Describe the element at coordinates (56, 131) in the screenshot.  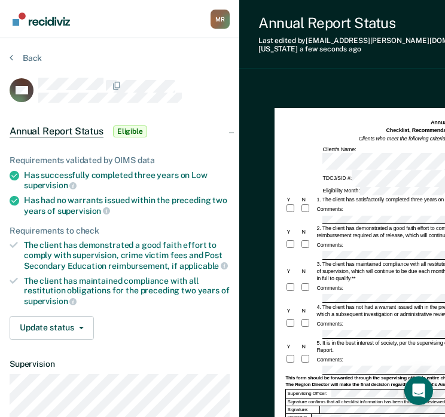
I see `span: Annual Report Status` at that location.